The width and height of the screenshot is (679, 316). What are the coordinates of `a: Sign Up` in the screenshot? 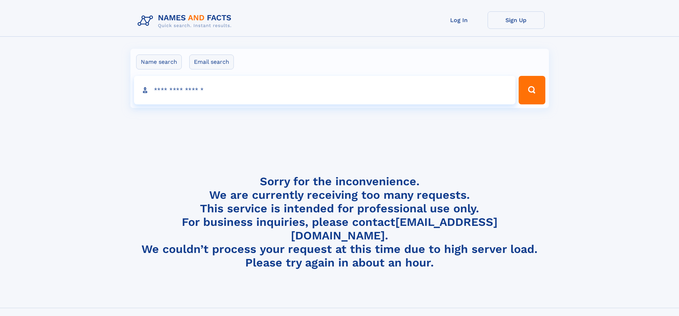 It's located at (516, 20).